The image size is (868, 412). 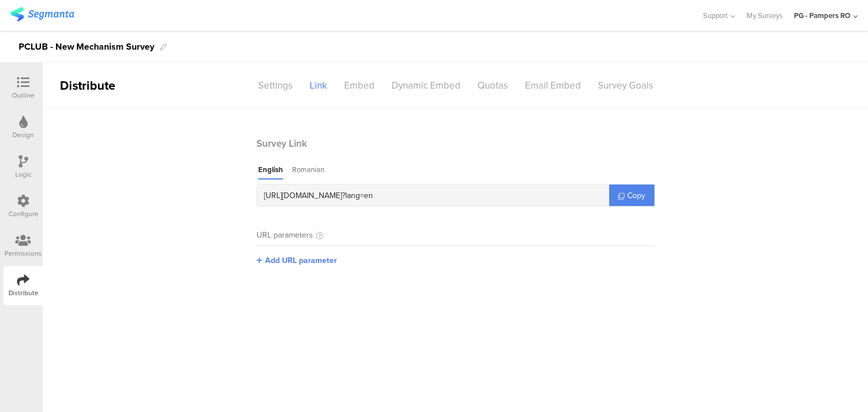 I want to click on div: PG - Pampers RO, so click(x=822, y=15).